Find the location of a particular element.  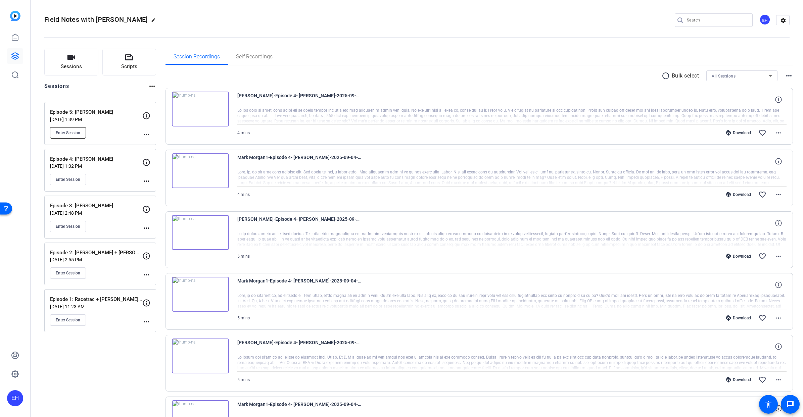

p: Bulk select is located at coordinates (685, 76).